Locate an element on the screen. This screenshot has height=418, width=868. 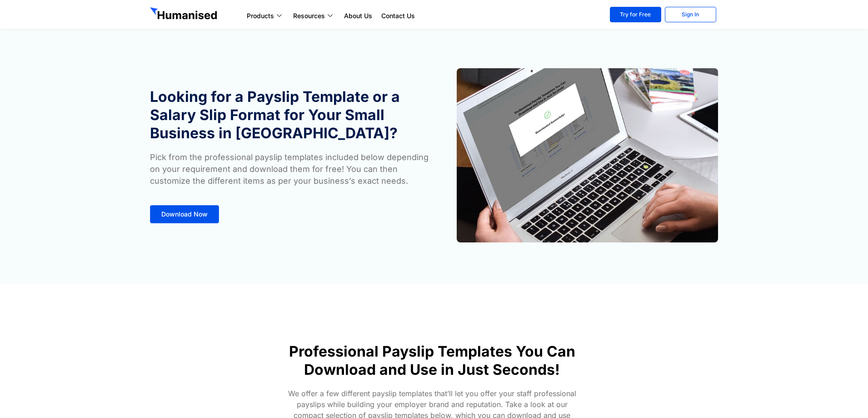
a: Download Now is located at coordinates (185, 214).